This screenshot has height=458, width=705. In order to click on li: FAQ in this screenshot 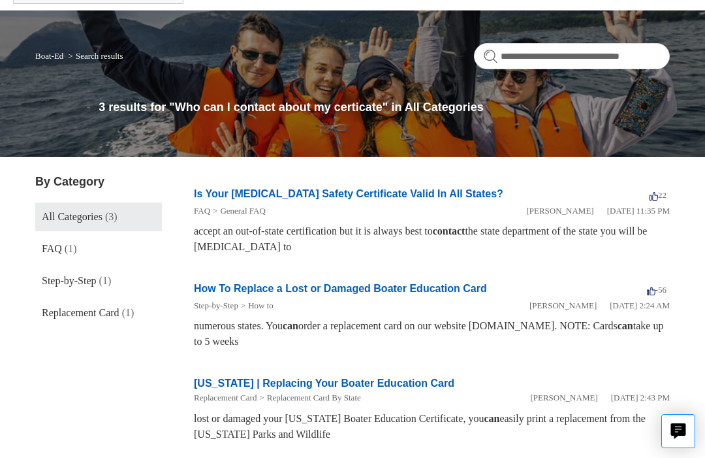, I will do `click(202, 211)`.